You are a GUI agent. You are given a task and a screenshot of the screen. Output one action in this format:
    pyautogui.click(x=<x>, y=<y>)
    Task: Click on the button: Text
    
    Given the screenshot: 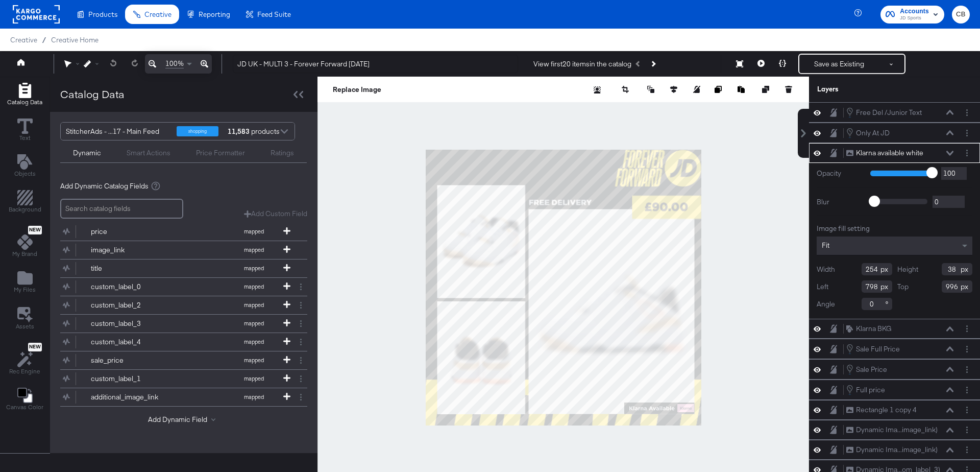 What is the action you would take?
    pyautogui.click(x=25, y=131)
    